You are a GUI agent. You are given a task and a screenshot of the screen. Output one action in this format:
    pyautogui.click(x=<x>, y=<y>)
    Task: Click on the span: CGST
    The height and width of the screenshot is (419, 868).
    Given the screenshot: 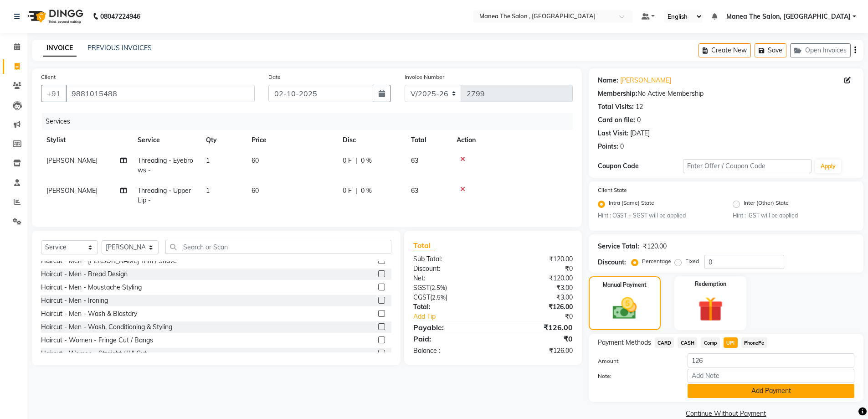 What is the action you would take?
    pyautogui.click(x=421, y=297)
    